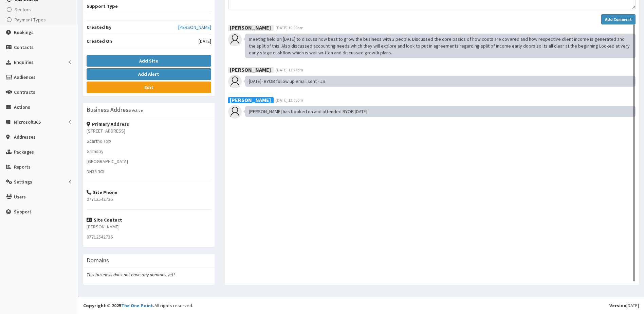 This screenshot has width=644, height=314. What do you see at coordinates (25, 92) in the screenshot?
I see `span: Contracts` at bounding box center [25, 92].